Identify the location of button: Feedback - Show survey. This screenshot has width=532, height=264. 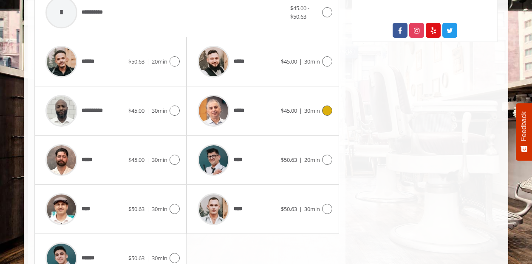
(523, 132).